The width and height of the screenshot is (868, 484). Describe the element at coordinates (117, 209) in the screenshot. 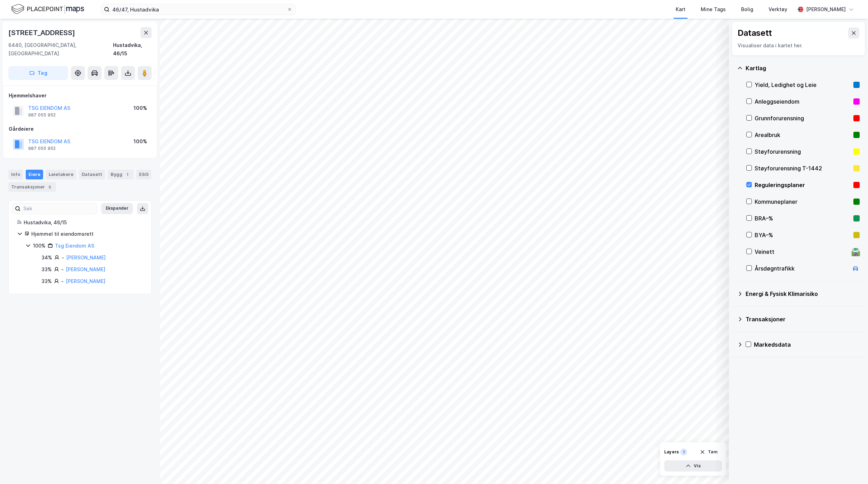

I see `button: Ekspander` at that location.